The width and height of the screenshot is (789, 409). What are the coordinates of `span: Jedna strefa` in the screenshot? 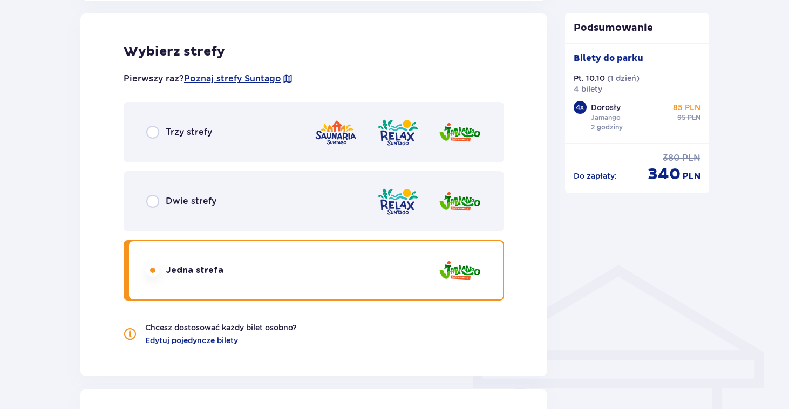 It's located at (194, 270).